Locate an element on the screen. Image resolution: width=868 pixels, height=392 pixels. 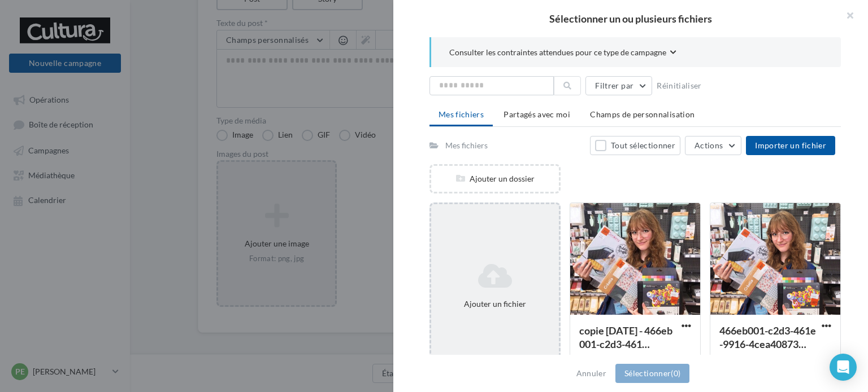
button: Importer un fichier is located at coordinates (791, 146).